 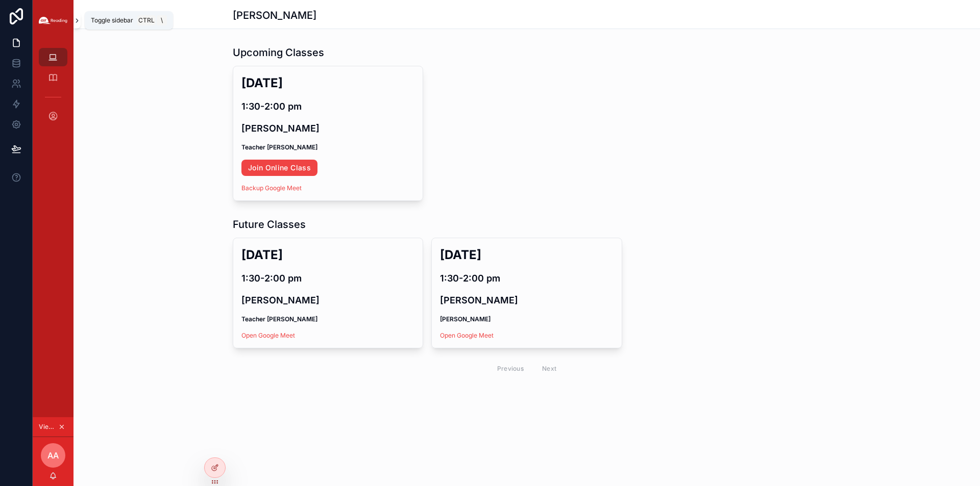 I want to click on a: Join Online Class, so click(x=280, y=168).